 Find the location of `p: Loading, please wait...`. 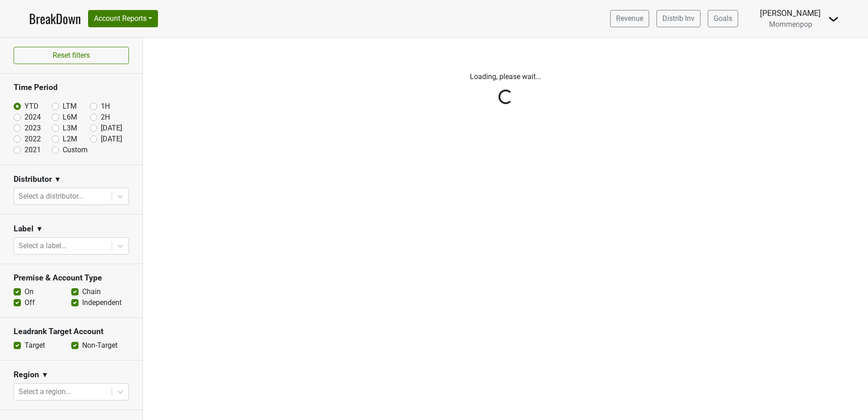

p: Loading, please wait... is located at coordinates (506, 77).